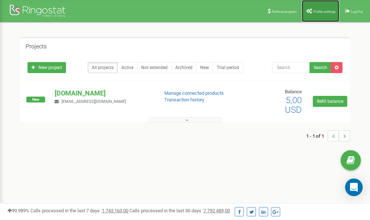 Image resolution: width=370 pixels, height=220 pixels. What do you see at coordinates (217, 210) in the screenshot?
I see `u: 7 792 489,00` at bounding box center [217, 210].